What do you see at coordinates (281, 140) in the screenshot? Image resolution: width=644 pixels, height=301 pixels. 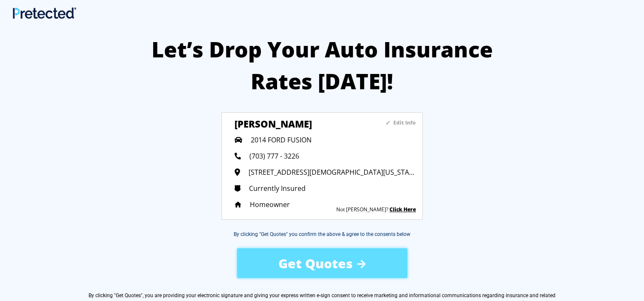 I see `span: 2014 FORD FUSION` at bounding box center [281, 140].